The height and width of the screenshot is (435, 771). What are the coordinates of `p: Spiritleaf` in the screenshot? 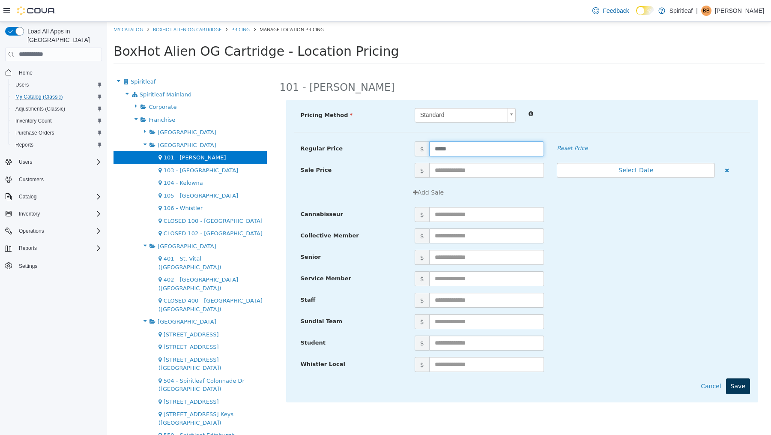 It's located at (681, 11).